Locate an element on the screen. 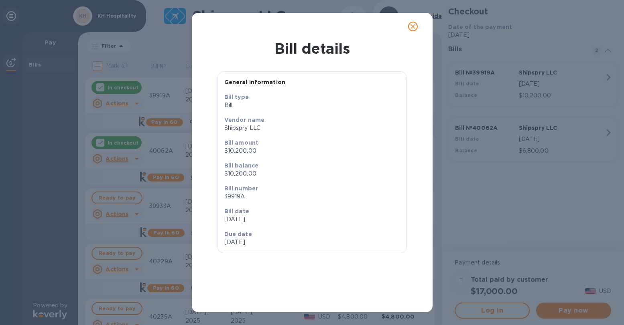 This screenshot has width=624, height=325. b: Due date is located at coordinates (238, 234).